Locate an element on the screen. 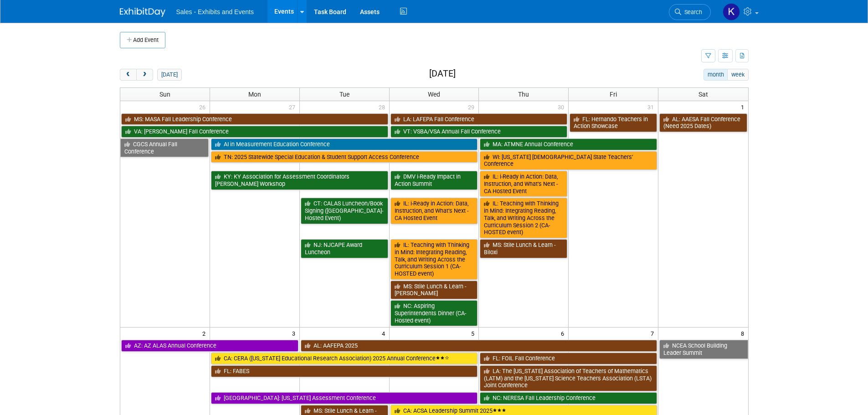 The image size is (868, 415). span: 30 is located at coordinates (563, 106).